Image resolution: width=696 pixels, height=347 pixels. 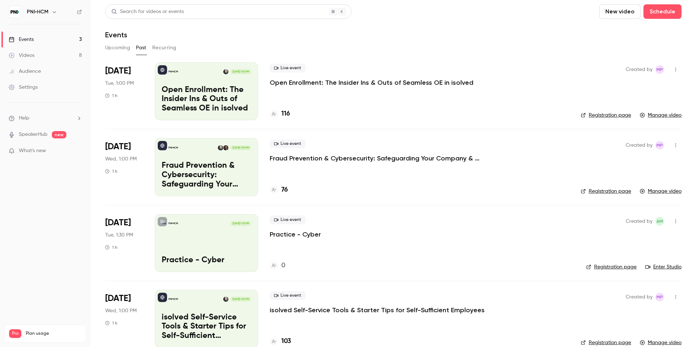 I want to click on div: Search for videos or events, so click(x=148, y=12).